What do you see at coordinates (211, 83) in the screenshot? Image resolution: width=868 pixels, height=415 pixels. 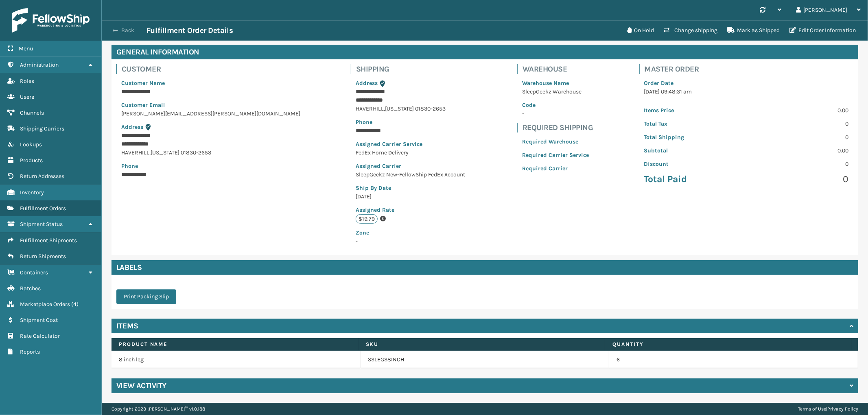 I see `p: Customer Name` at bounding box center [211, 83].